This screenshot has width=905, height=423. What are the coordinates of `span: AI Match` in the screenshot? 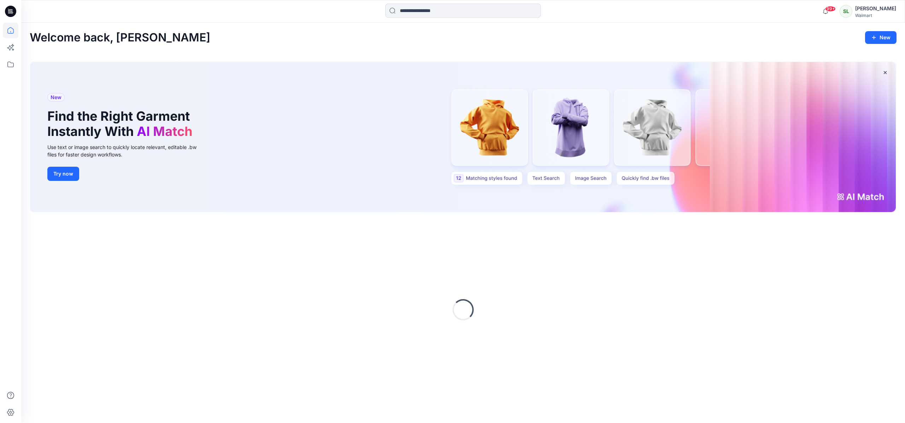 It's located at (164, 131).